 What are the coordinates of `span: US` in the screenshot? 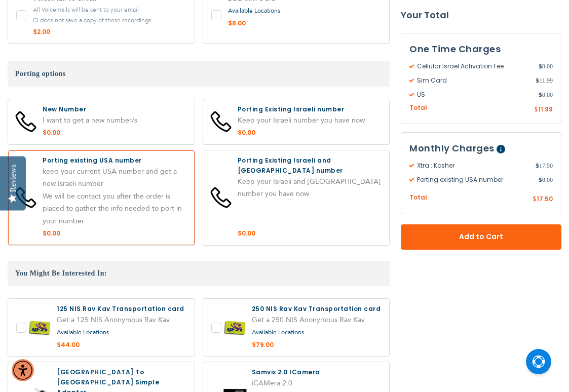 It's located at (474, 95).